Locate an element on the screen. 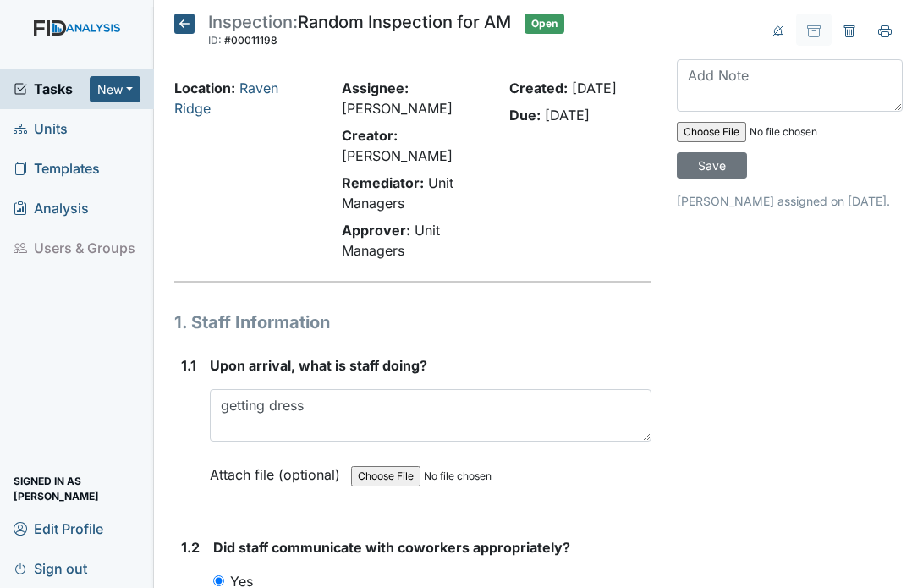 The height and width of the screenshot is (588, 923). span: Tasks is located at coordinates (52, 89).